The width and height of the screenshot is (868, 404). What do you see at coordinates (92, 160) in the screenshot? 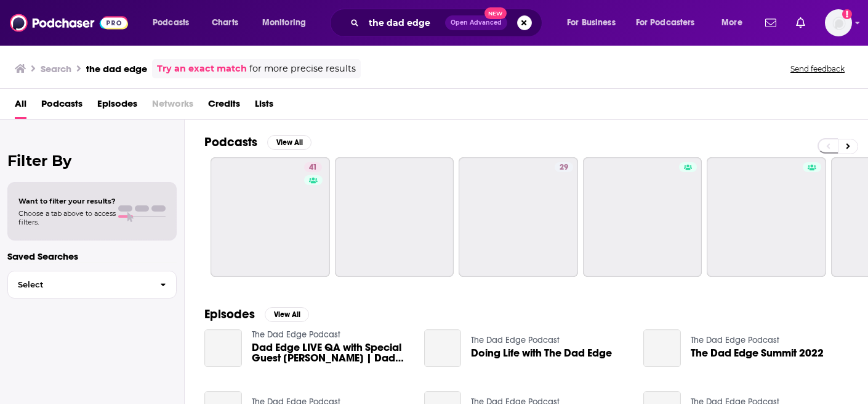
I see `h2: Filter By` at bounding box center [92, 160].